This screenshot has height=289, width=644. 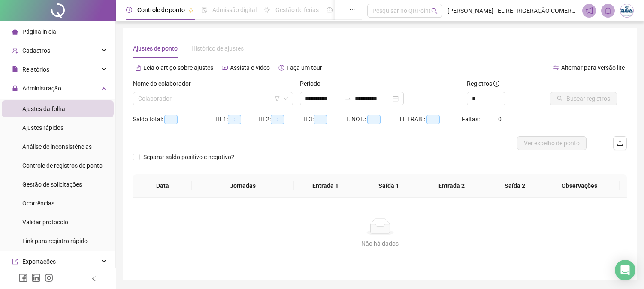 I want to click on span: Alternar para versão lite, so click(x=593, y=68).